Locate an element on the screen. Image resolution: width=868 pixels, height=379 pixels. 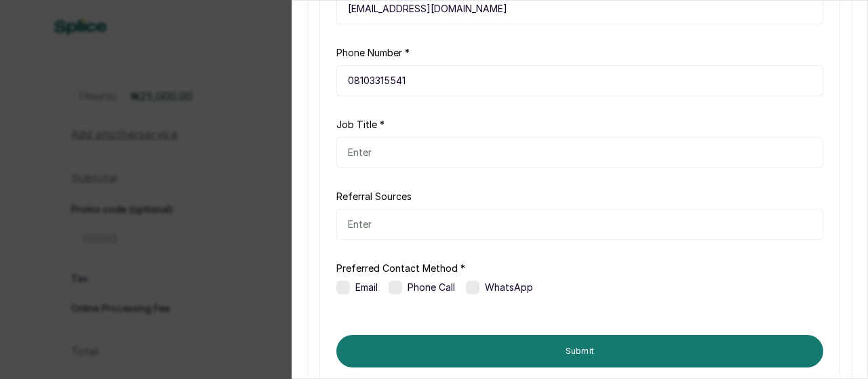
span: Phone Call is located at coordinates (431, 288).